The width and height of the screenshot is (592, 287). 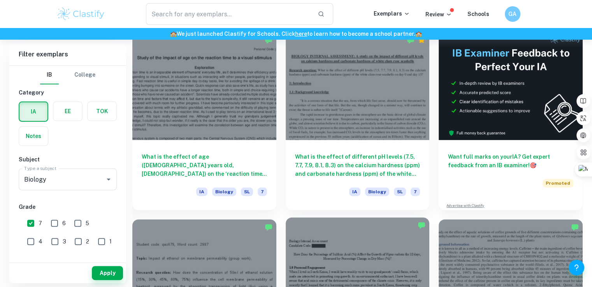 I want to click on label: Type a subject, so click(x=40, y=168).